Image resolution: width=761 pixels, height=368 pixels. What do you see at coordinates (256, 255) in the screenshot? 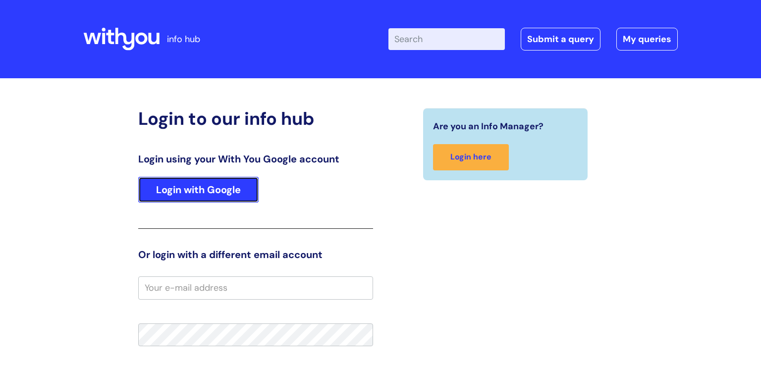
I see `h3: Or login with a different email account` at bounding box center [256, 255].